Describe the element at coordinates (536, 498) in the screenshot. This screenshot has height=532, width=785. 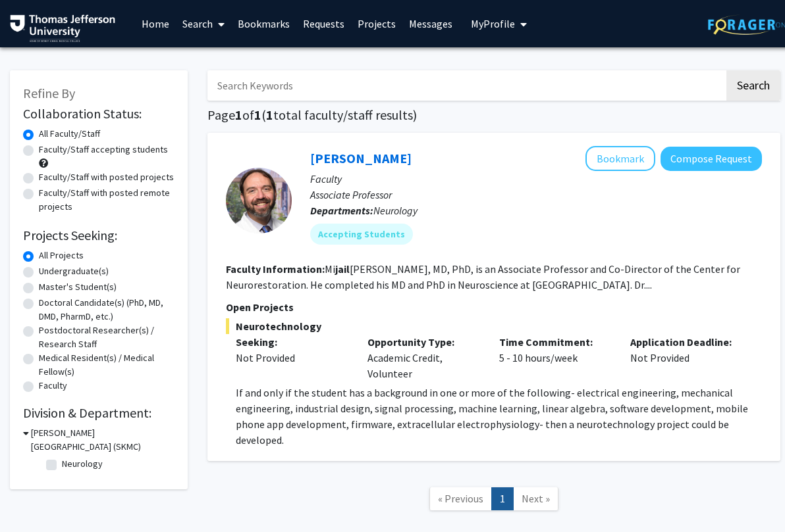
I see `a: Next Page` at that location.